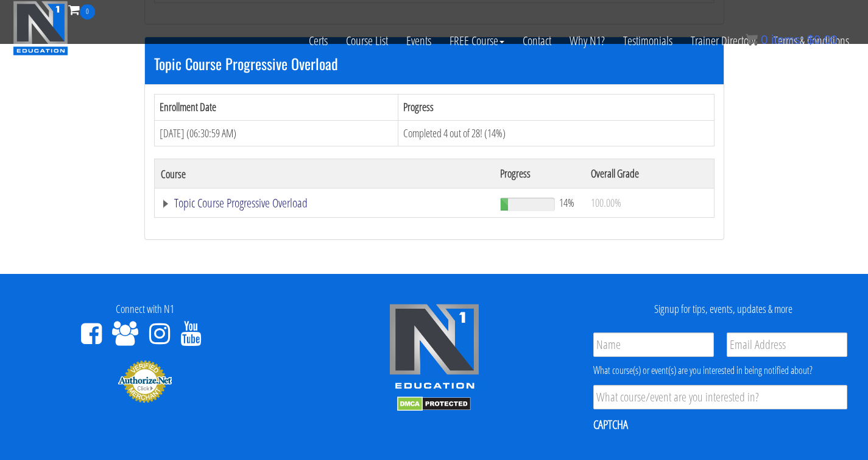  I want to click on a: Contact, so click(537, 41).